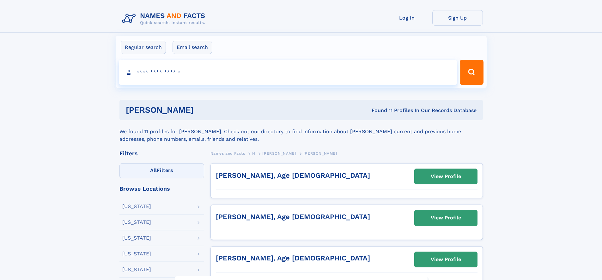  I want to click on div: Filters, so click(162, 154).